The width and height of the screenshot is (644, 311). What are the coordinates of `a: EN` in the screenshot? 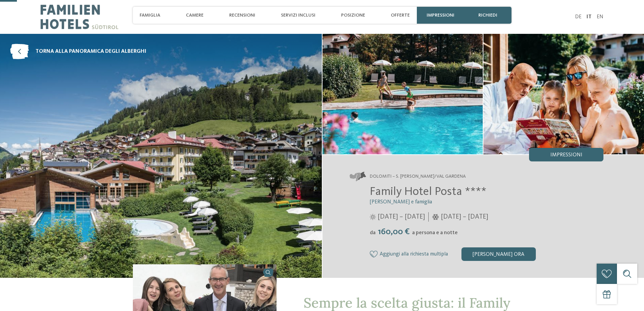 It's located at (600, 17).